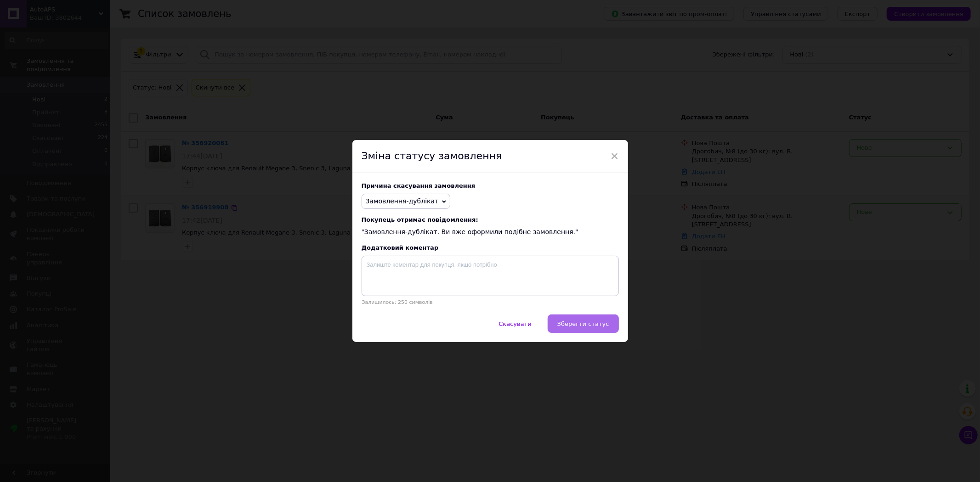  Describe the element at coordinates (490, 220) in the screenshot. I see `span: Покупець отримає повідомлення:` at that location.